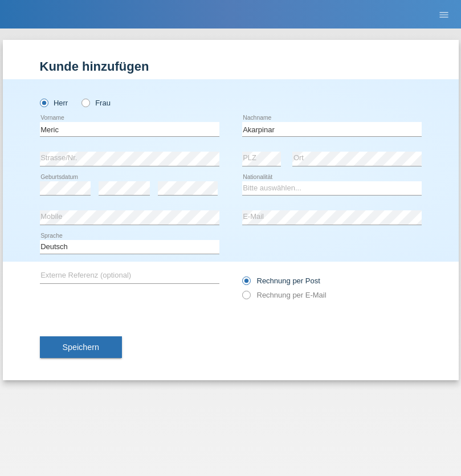 This screenshot has width=461, height=476. Describe the element at coordinates (81, 347) in the screenshot. I see `span: Speichern` at that location.